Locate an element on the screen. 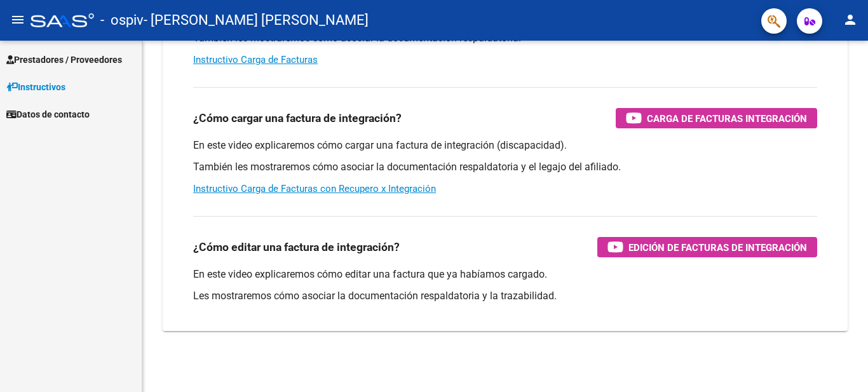 This screenshot has height=392, width=868. p: Les mostraremos cómo asociar la documentación respaldatoria y la trazabilidad. is located at coordinates (505, 296).